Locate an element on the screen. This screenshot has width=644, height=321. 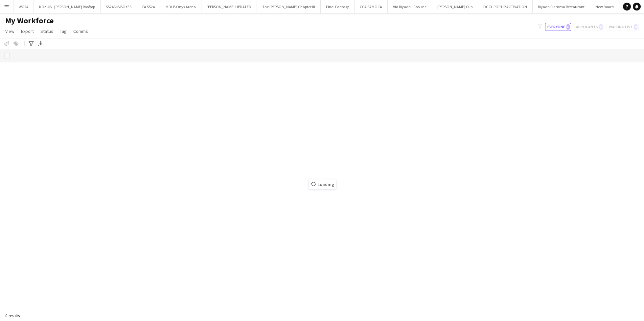
span: Loading is located at coordinates (322, 184).